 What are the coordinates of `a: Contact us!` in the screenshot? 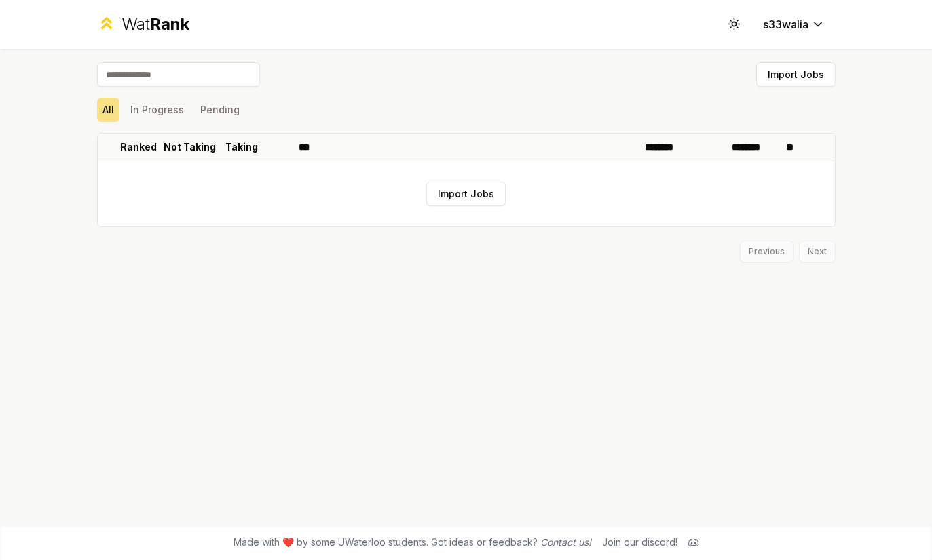 It's located at (566, 542).